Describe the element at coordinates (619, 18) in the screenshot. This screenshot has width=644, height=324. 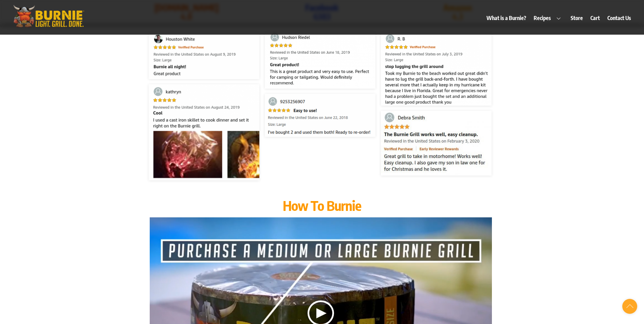
I see `a: Contact Us` at that location.